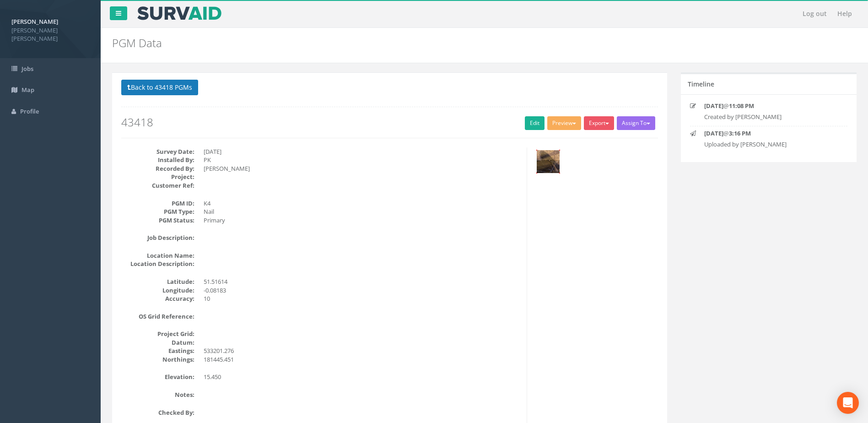  I want to click on img: A44B7846-1A6D-4B0F-ACF9-5CA4B1178AE5_F3CFCF04-94C7-4400-8B18-EDECF6CCD439_thumb.jpg, so click(548, 161).